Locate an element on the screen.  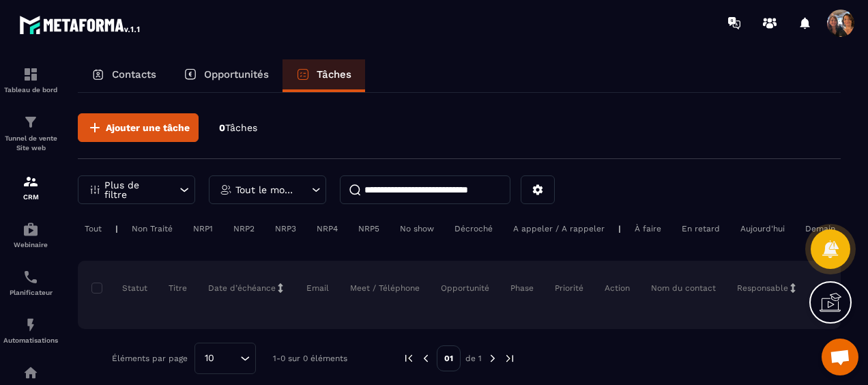
p: 0 is located at coordinates (238, 128).